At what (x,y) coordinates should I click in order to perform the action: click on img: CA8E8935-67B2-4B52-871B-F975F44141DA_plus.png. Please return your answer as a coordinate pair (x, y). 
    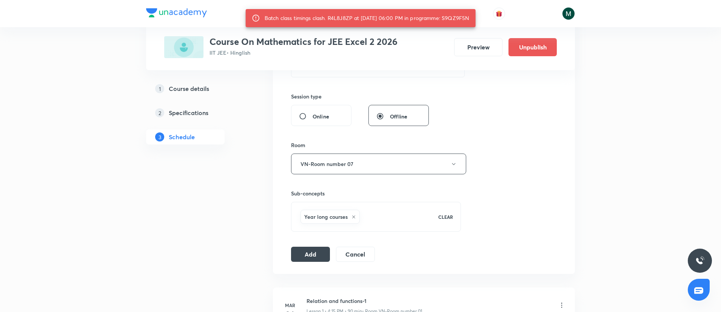
    Looking at the image, I should click on (184, 47).